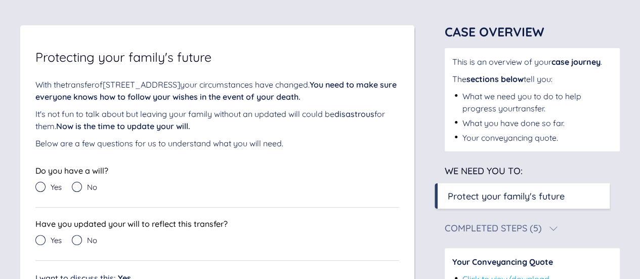 The width and height of the screenshot is (640, 279). Describe the element at coordinates (217, 120) in the screenshot. I see `div: It's not fun to talk about but leaving your family without an updated will could be for them.` at that location.